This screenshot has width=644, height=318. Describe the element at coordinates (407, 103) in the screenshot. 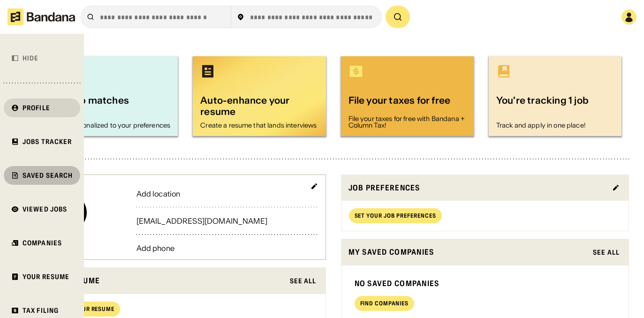

I see `div: File your taxes for free` at that location.